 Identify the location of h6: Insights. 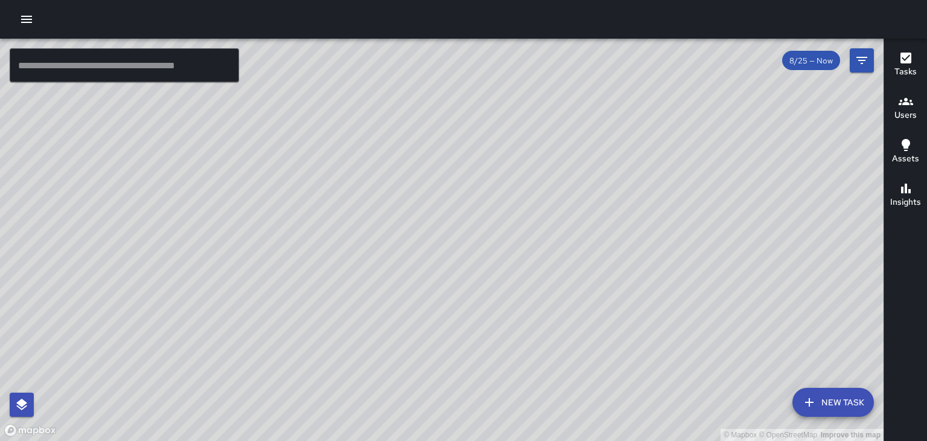
(906, 202).